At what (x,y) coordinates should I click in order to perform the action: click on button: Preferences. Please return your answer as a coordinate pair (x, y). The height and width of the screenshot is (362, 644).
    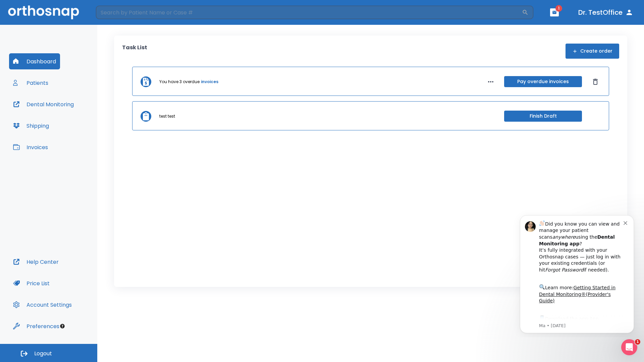
    Looking at the image, I should click on (36, 326).